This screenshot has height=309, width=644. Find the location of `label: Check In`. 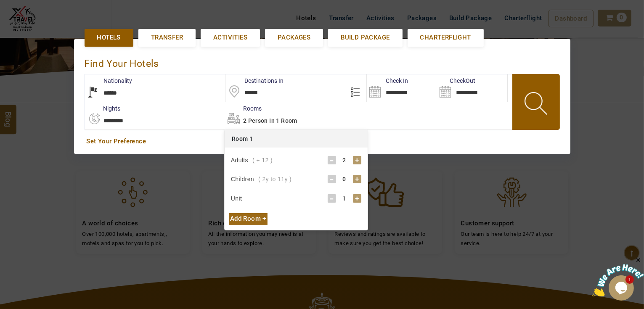

label: Check In is located at coordinates (388, 80).